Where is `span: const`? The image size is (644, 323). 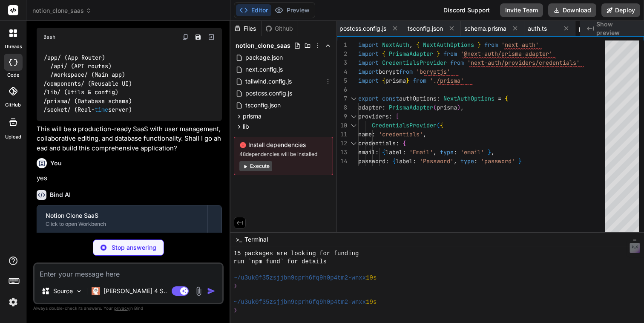 span: const is located at coordinates (390, 98).